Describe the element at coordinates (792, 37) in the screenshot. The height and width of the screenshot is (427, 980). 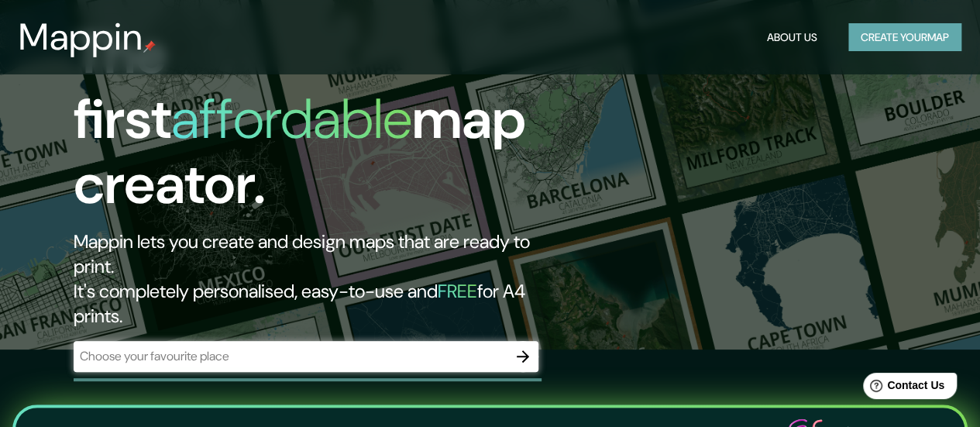
I see `button: About Us` at that location.